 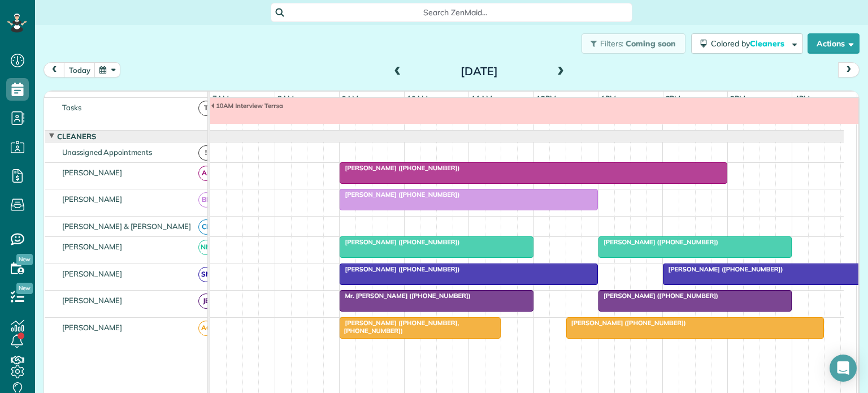 I want to click on span: 2pm, so click(x=673, y=98).